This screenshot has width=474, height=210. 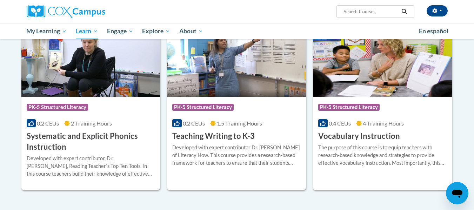 What do you see at coordinates (236, 108) in the screenshot?
I see `a: Course LogoPK-5 Structured Literacy0.2 CEUs1.5 Training Hours Teaching Writing to K-3Developed wi...` at bounding box center [236, 108].